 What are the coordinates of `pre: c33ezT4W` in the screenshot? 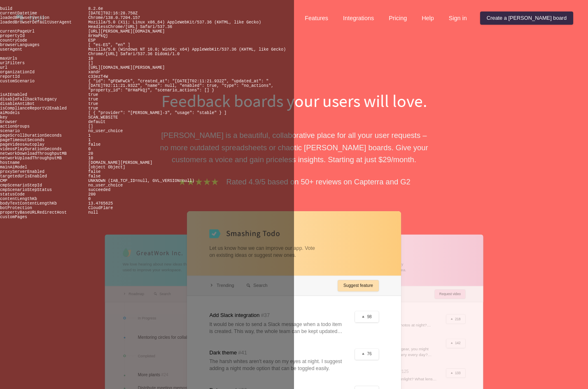 It's located at (98, 77).